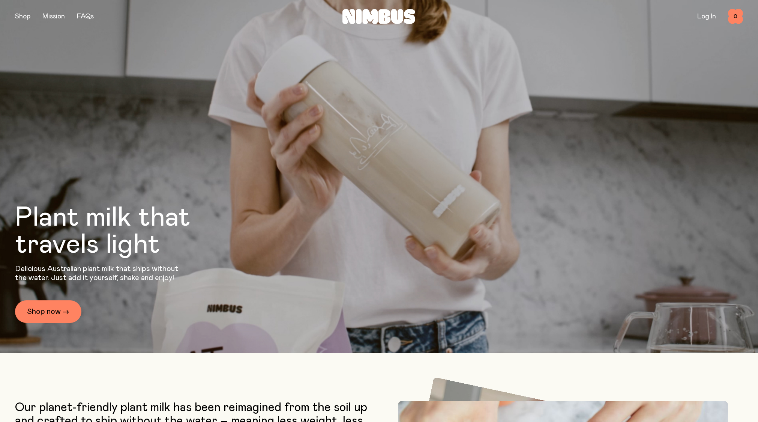 The width and height of the screenshot is (758, 422). I want to click on a: Shop now →, so click(48, 311).